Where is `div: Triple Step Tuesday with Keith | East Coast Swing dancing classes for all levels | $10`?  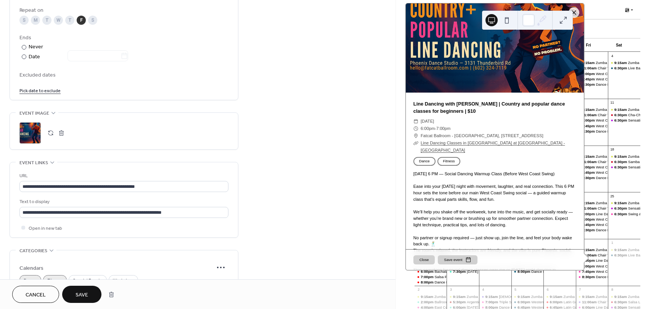 div: Triple Step Tuesday with Keith | East Coast Swing dancing classes for all levels | $10 is located at coordinates (495, 302).